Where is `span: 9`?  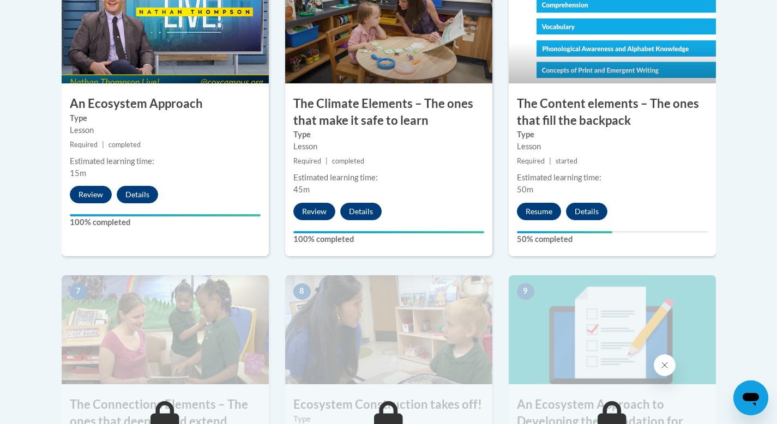
span: 9 is located at coordinates (526, 292).